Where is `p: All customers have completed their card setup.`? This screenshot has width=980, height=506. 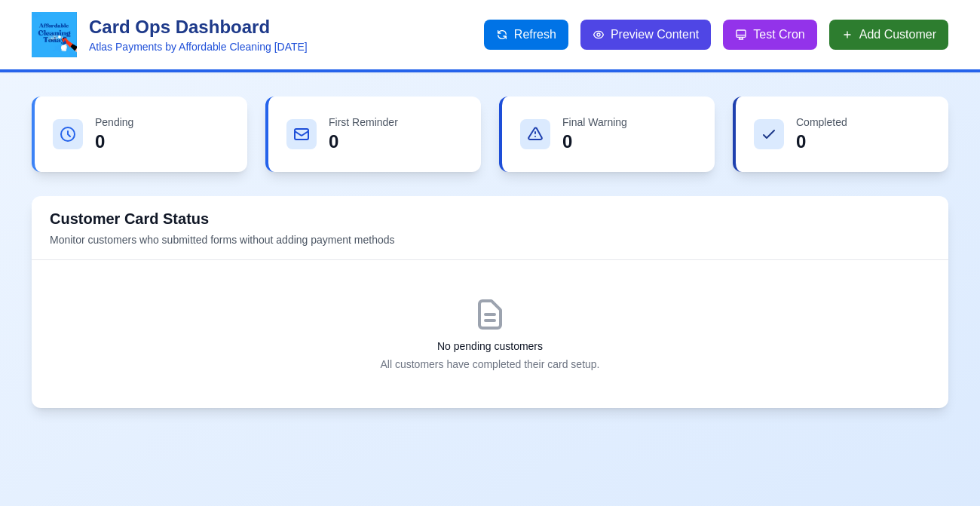
p: All customers have completed their card setup. is located at coordinates (490, 364).